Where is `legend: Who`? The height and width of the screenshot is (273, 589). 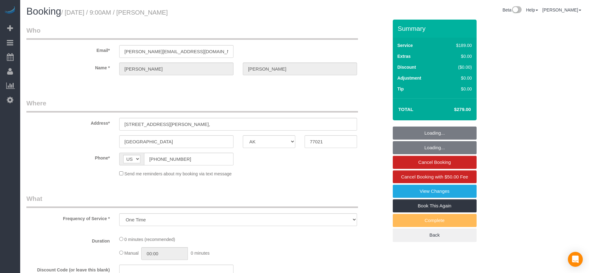 legend: Who is located at coordinates (192, 33).